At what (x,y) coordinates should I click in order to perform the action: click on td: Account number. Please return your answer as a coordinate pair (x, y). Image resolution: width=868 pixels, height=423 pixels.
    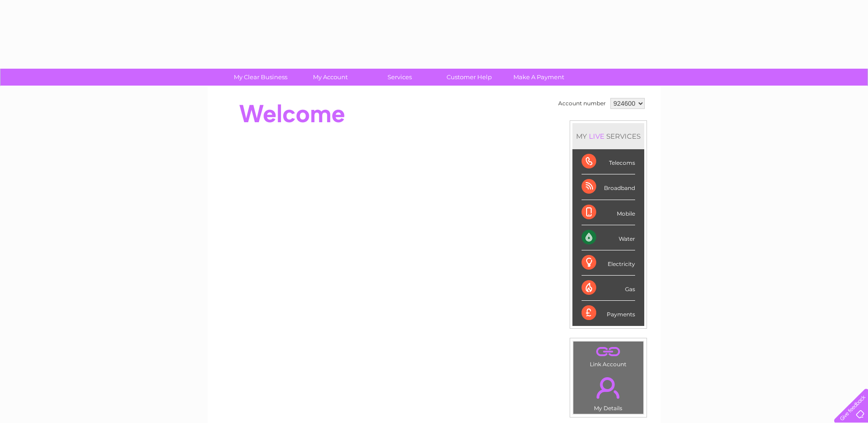
    Looking at the image, I should click on (582, 104).